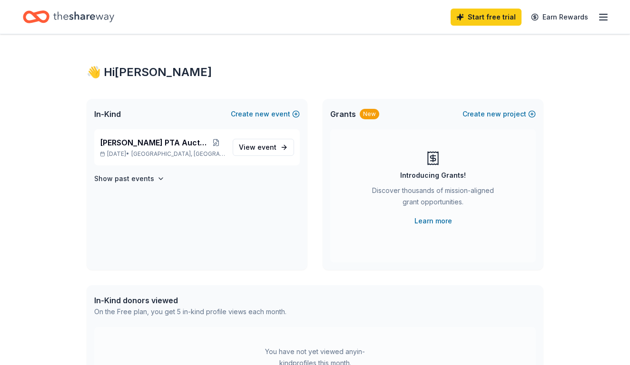  Describe the element at coordinates (433, 176) in the screenshot. I see `div: Introducing Grants!` at that location.